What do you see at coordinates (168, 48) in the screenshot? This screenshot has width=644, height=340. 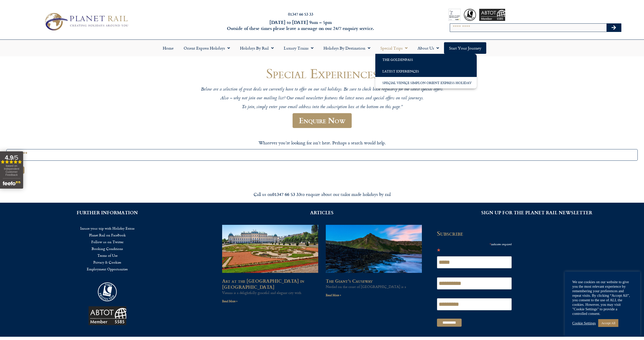 I see `a: Home` at bounding box center [168, 48].